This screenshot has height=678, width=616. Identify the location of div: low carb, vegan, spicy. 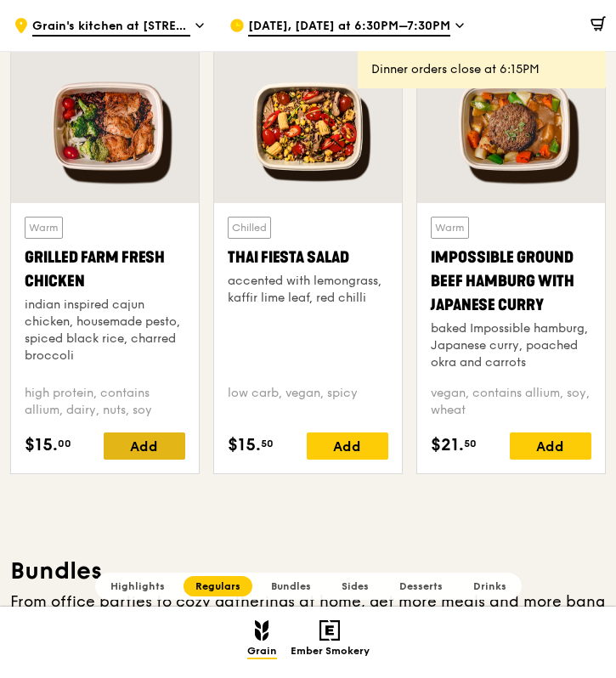
(308, 402).